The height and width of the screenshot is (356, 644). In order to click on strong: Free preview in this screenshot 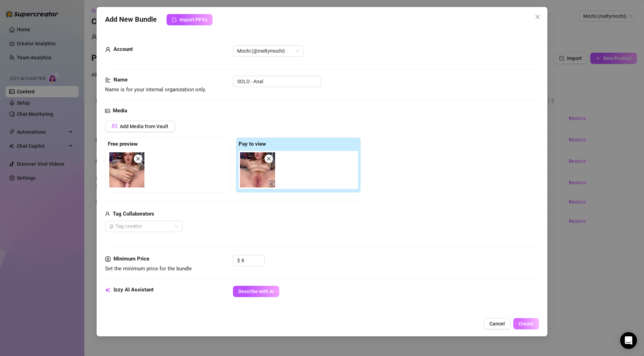, I will do `click(123, 144)`.